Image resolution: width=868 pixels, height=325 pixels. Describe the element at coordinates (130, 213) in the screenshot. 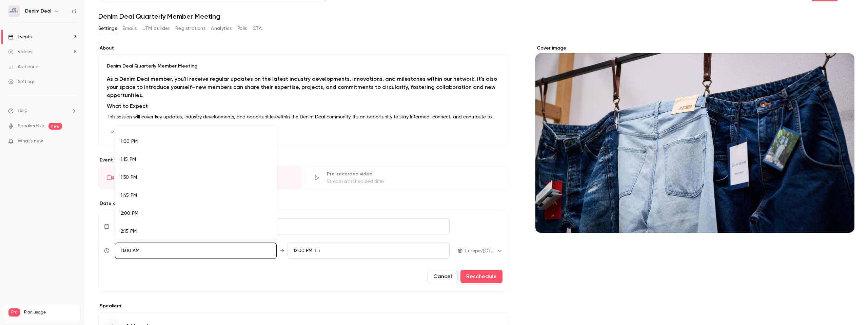

I see `span: 2:00 PM` at that location.